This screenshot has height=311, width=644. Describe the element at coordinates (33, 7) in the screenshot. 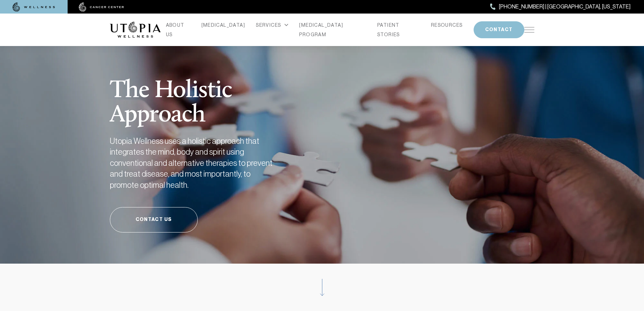

I see `img: wellness` at that location.